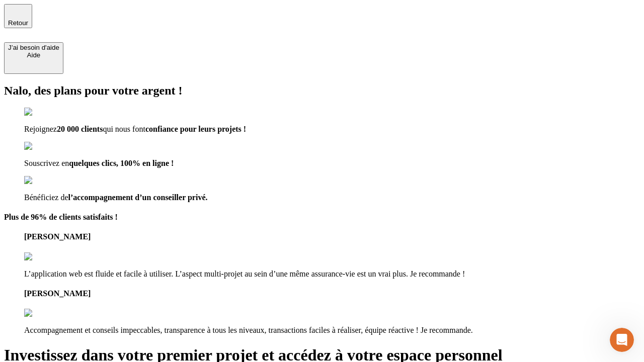 This screenshot has height=362, width=644. I want to click on span: quelques clics, 100% en ligne !, so click(121, 163).